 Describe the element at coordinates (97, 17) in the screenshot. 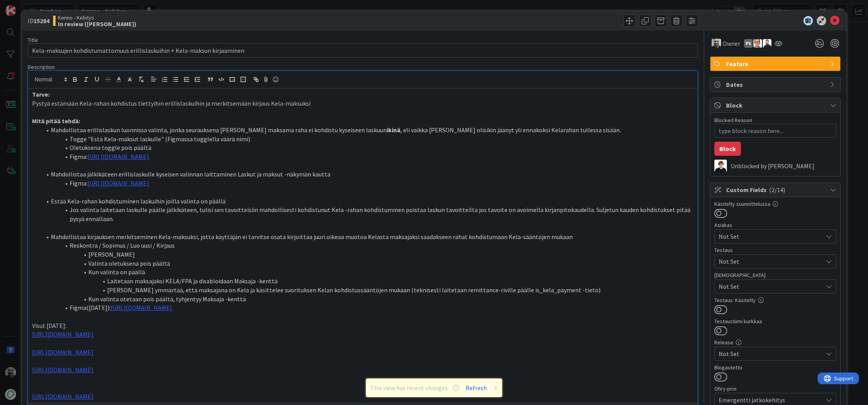

I see `span: Kenno - Kehitys` at that location.